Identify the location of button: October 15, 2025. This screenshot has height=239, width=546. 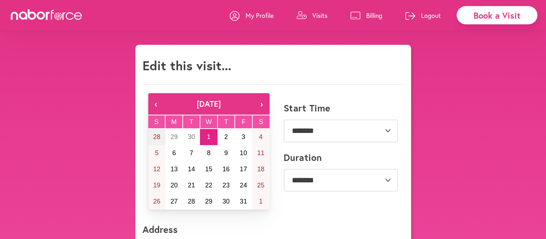
(208, 169).